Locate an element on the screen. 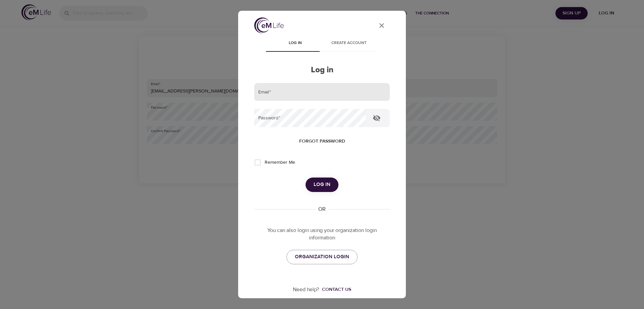  a: Contact us is located at coordinates (335, 289).